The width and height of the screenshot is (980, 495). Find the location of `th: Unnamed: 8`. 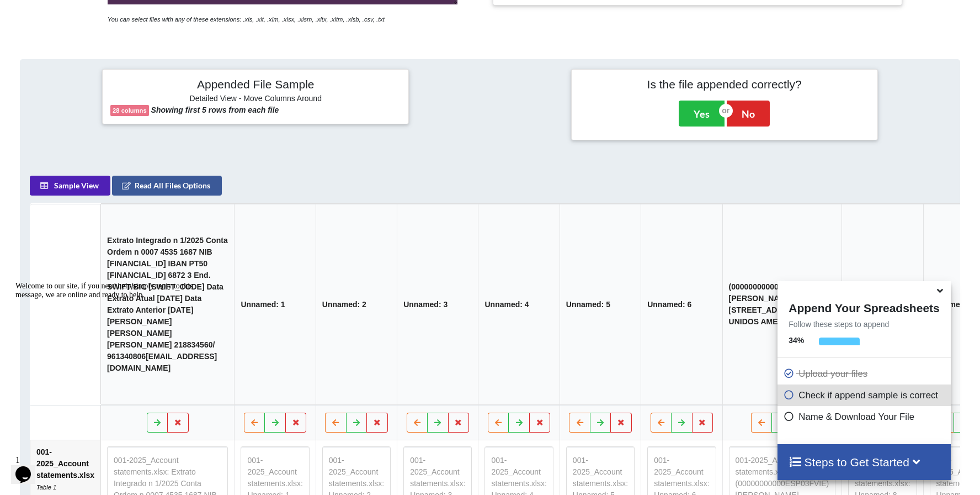

th: Unnamed: 8 is located at coordinates (881, 305).